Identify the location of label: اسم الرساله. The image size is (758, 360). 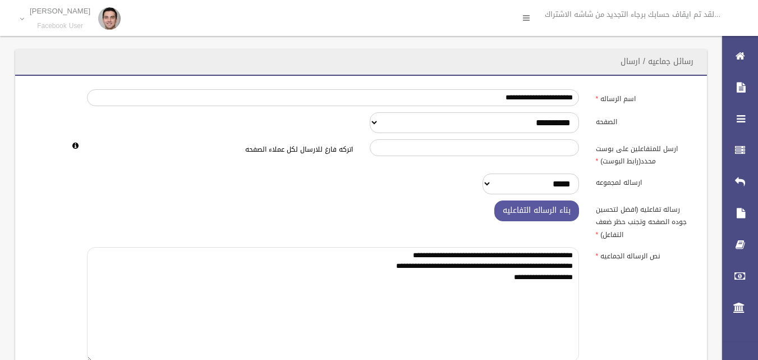
(644, 97).